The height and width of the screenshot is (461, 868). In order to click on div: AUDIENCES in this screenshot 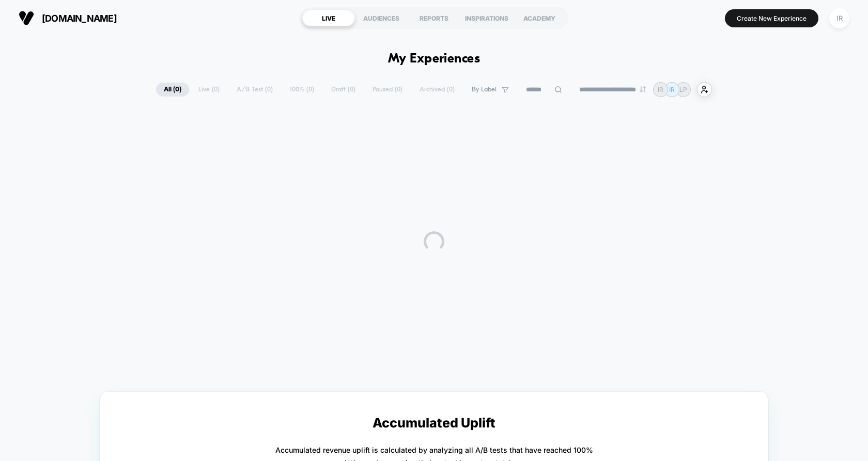, I will do `click(381, 18)`.